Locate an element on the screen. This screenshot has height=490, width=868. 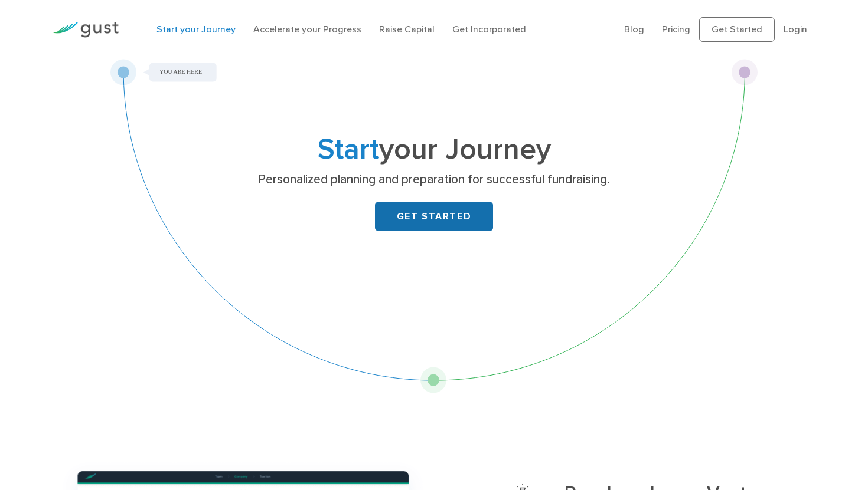
p: Personalized planning and preparation for successful fundraising. is located at coordinates (434, 180).